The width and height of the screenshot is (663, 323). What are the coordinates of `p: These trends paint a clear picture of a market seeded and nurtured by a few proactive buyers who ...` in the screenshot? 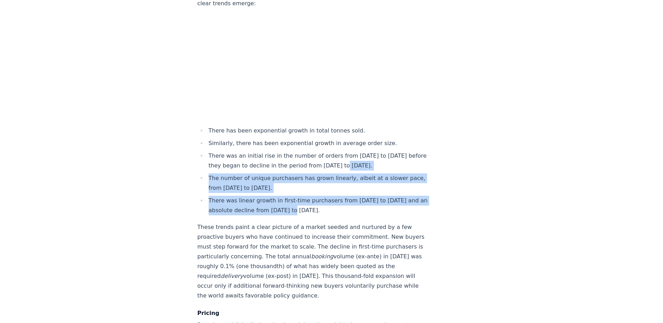 It's located at (313, 261).